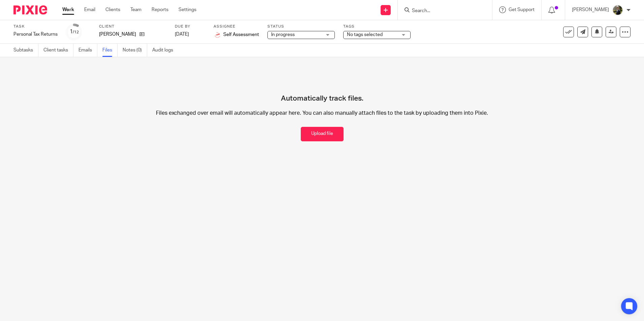 The image size is (644, 321). I want to click on a: Subtasks, so click(26, 50).